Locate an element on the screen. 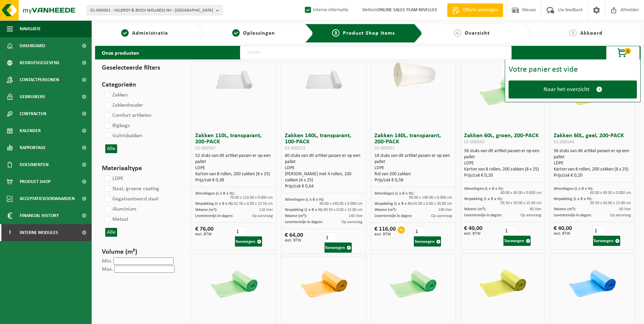 This screenshot has width=644, height=324. a: 1Administratie is located at coordinates (144, 34).